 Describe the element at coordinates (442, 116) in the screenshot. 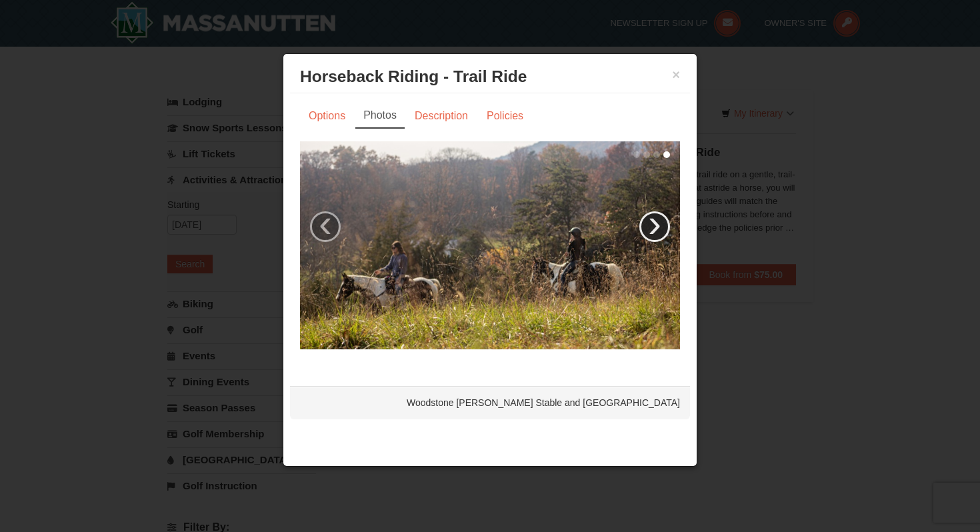

I see `a: Description` at that location.